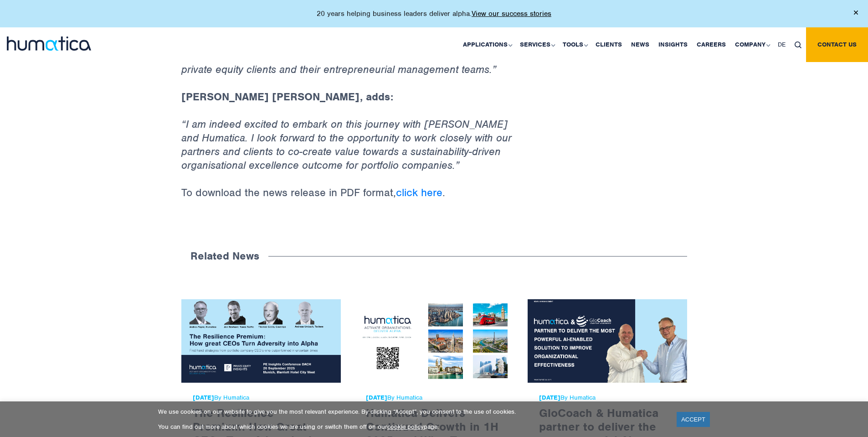 This screenshot has width=868, height=437. What do you see at coordinates (49, 43) in the screenshot?
I see `img: logo` at bounding box center [49, 43].